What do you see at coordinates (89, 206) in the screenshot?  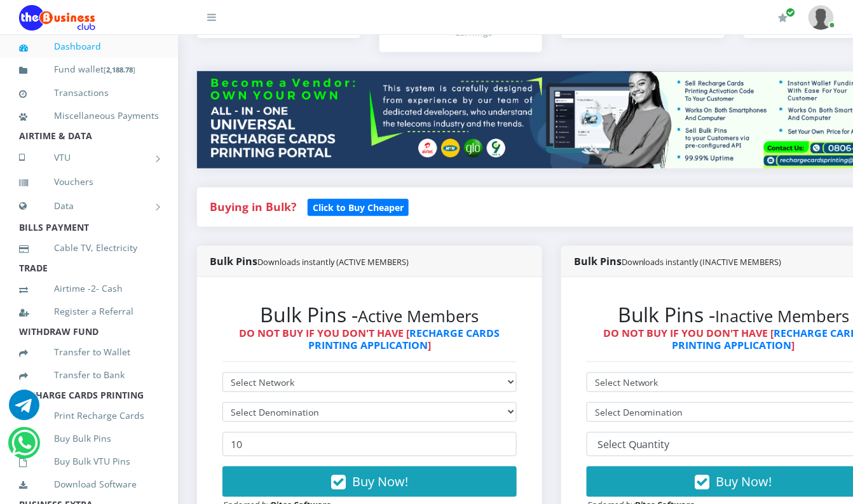 I see `a: Data` at bounding box center [89, 206].